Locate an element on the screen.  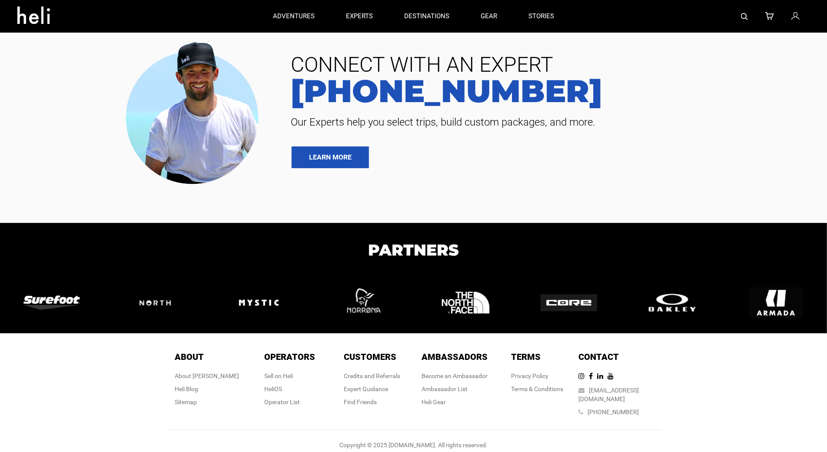
div: Sitemap is located at coordinates (207, 402).